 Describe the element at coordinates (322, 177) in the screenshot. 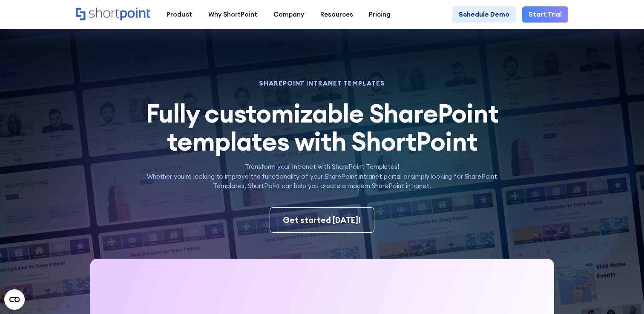

I see `p: Transform your Intranet with SharePoint Templates! Whether you're looking to improve the function...` at that location.